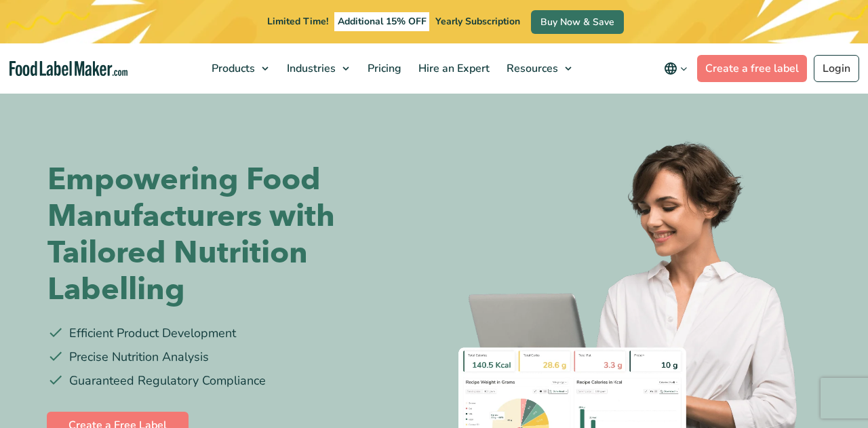  What do you see at coordinates (235, 332) in the screenshot?
I see `li: Efficient Product Development` at bounding box center [235, 332].